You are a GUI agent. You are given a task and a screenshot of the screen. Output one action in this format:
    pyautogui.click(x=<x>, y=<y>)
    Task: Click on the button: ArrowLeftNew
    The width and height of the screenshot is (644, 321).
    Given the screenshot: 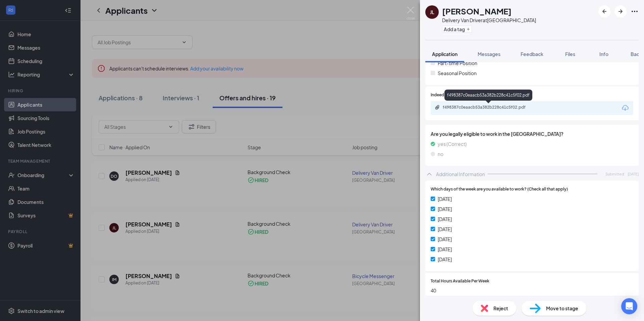 What is the action you would take?
    pyautogui.click(x=604, y=11)
    